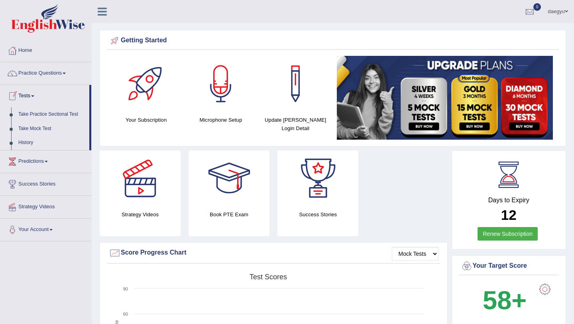 The width and height of the screenshot is (574, 324). What do you see at coordinates (509, 200) in the screenshot?
I see `h4: Days to Expiry` at bounding box center [509, 200].